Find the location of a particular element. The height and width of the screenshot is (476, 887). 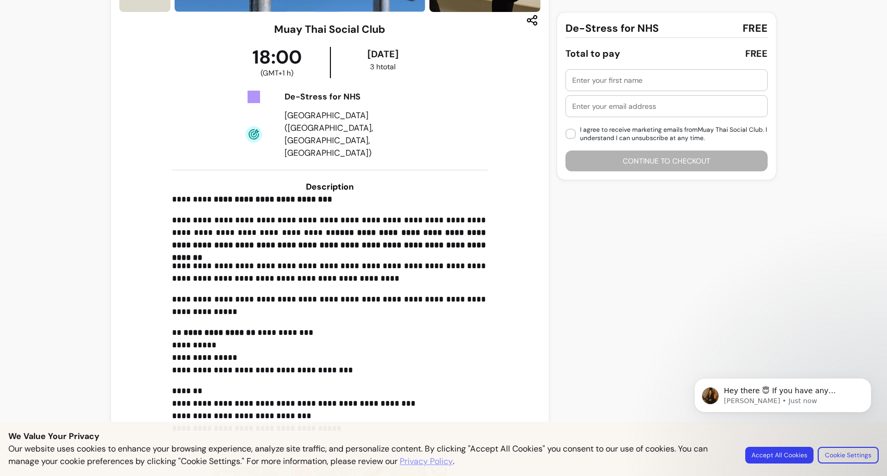

input: Enter your first name is located at coordinates (667, 80).